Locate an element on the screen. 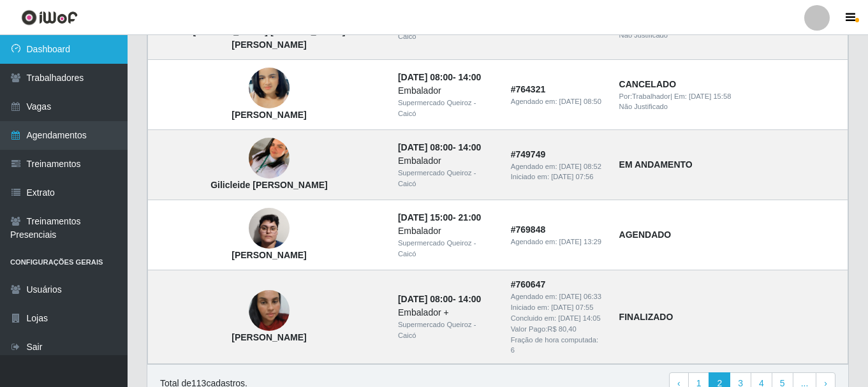  img: Gilicleide Chirle de Lucena is located at coordinates (269, 158).